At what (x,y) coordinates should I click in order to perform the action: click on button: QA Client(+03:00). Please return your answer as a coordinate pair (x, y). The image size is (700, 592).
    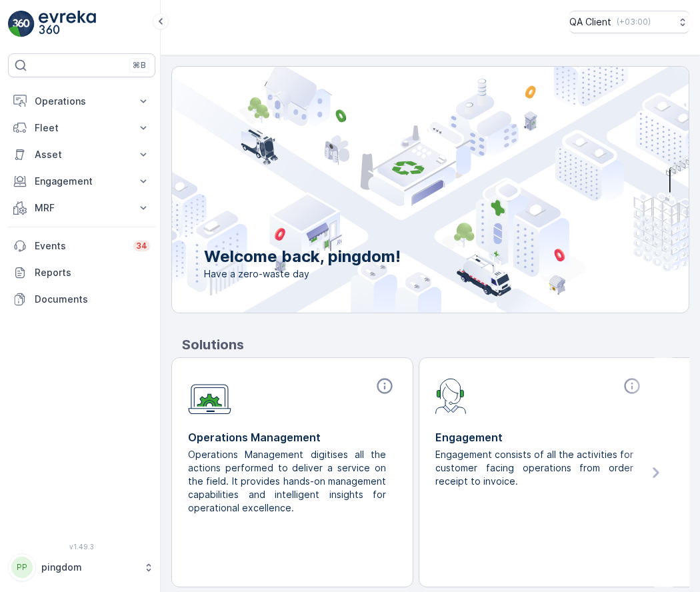
    Looking at the image, I should click on (629, 22).